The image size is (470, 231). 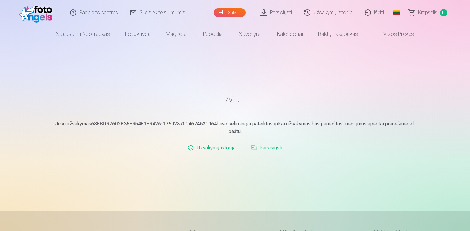 What do you see at coordinates (235, 99) in the screenshot?
I see `h1: Ačiū!` at bounding box center [235, 99].